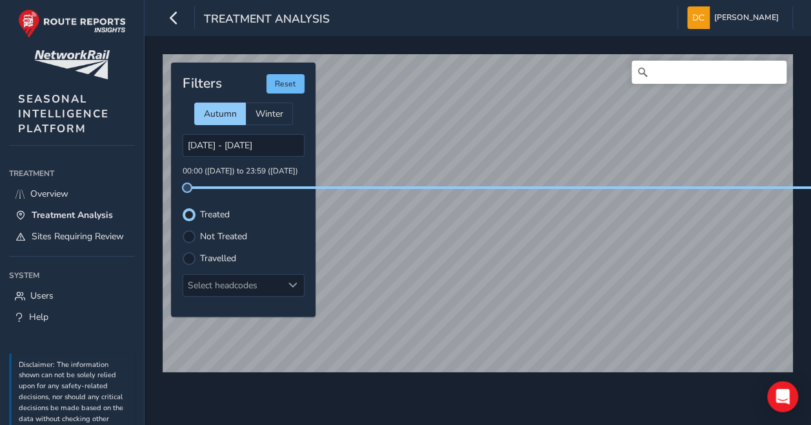 This screenshot has width=811, height=425. Describe the element at coordinates (269, 113) in the screenshot. I see `div: Winter` at that location.